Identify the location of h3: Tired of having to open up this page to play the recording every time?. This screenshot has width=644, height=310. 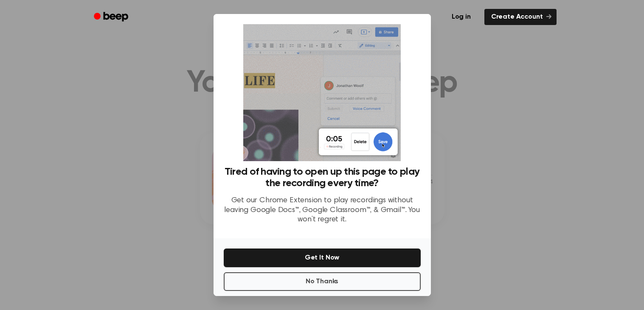
(322, 178).